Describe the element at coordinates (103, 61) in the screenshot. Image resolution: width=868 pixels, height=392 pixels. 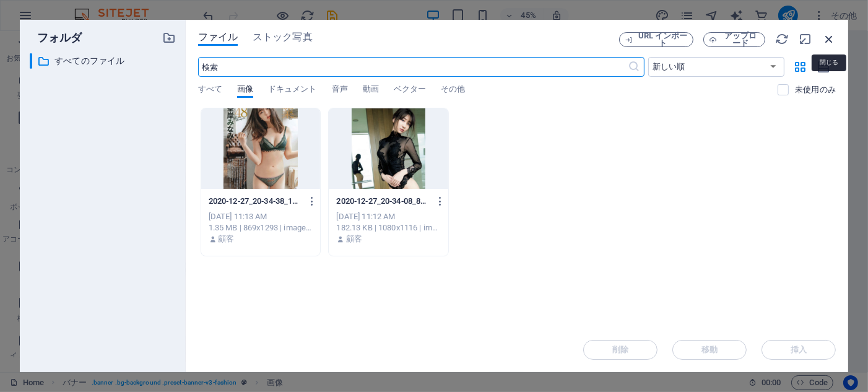
I see `p: すべてのファイル` at that location.